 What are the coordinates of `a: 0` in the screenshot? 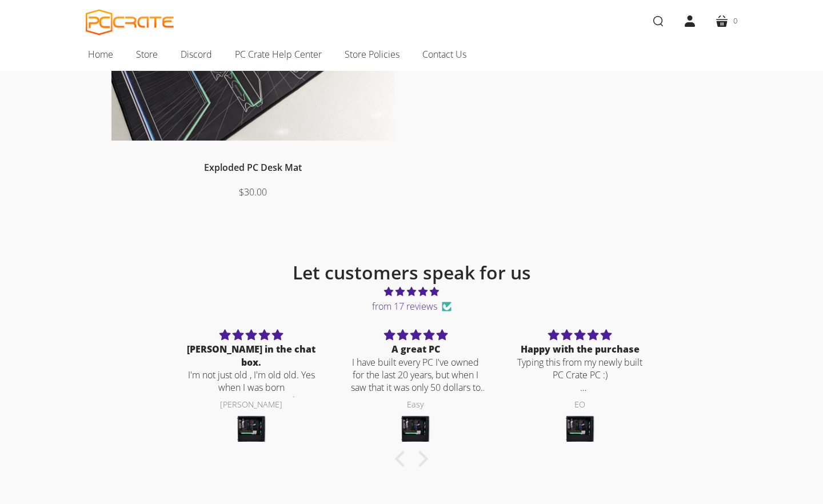 It's located at (725, 21).